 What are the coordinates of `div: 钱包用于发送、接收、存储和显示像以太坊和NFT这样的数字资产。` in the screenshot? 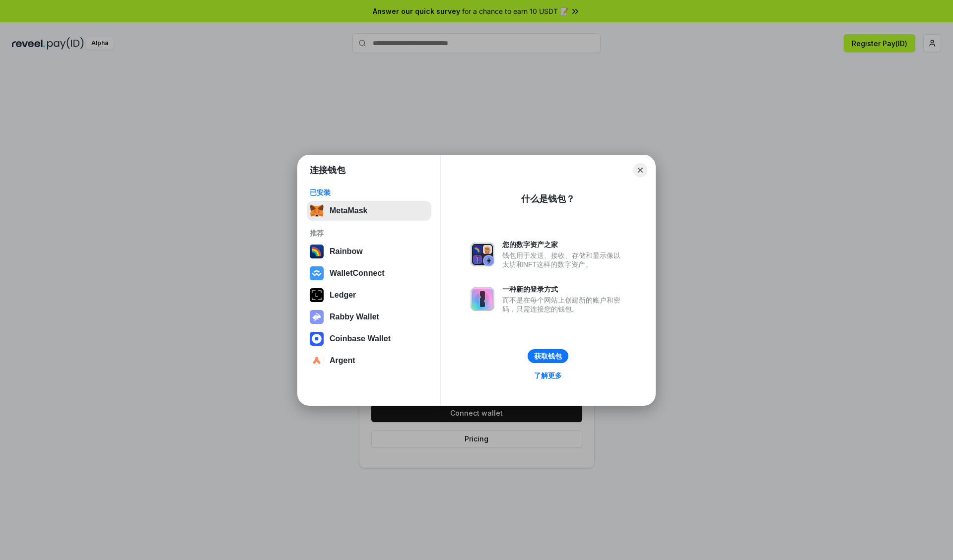 It's located at (564, 260).